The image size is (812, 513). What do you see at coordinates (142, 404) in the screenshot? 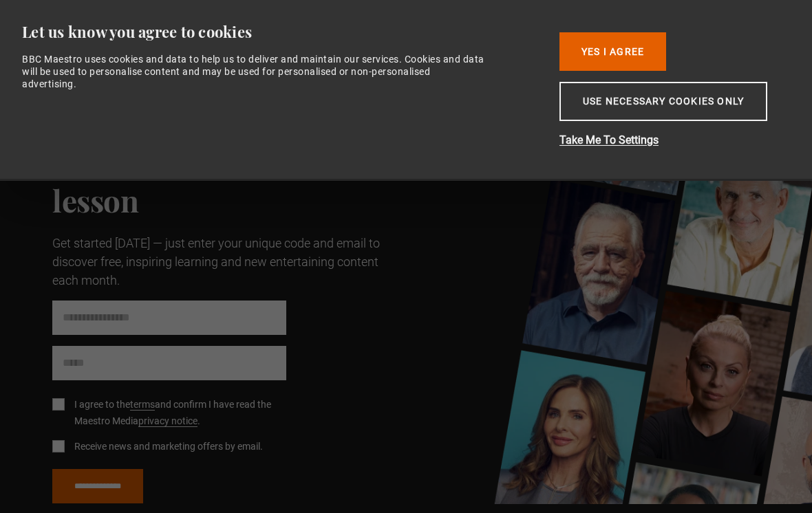
I see `a: terms` at bounding box center [142, 404].